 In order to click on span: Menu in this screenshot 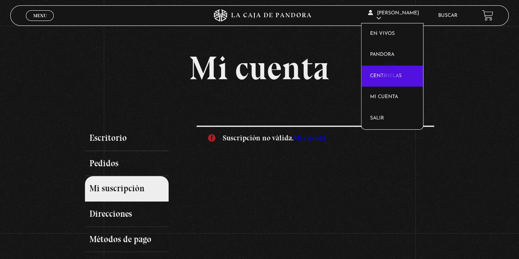, I will do `click(40, 16)`.